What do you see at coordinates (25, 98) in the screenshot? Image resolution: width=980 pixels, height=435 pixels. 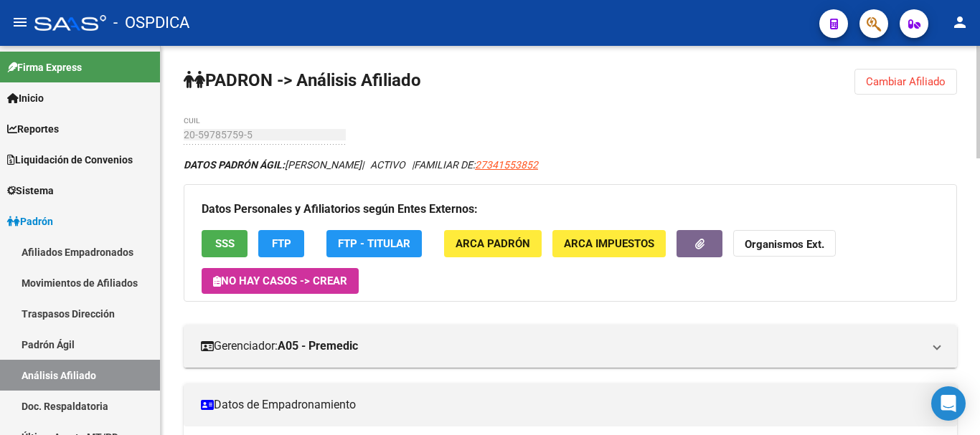 I see `span: Inicio` at bounding box center [25, 98].